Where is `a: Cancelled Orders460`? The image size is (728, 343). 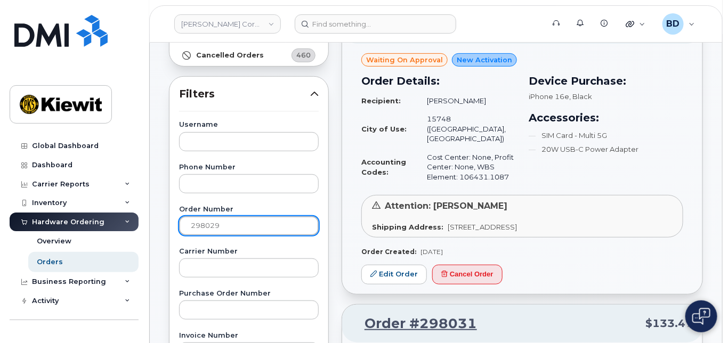 a: Cancelled Orders460 is located at coordinates (249, 55).